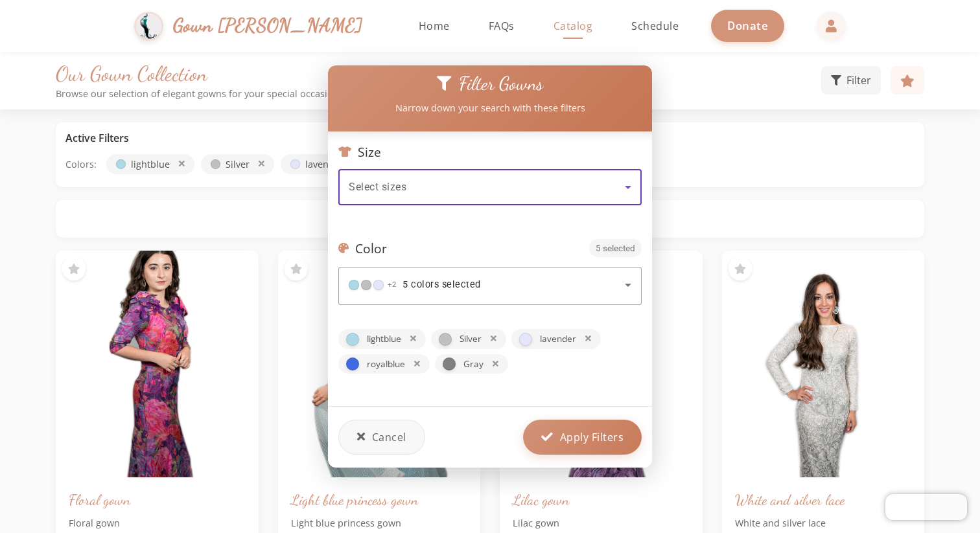  I want to click on span: Size, so click(370, 151).